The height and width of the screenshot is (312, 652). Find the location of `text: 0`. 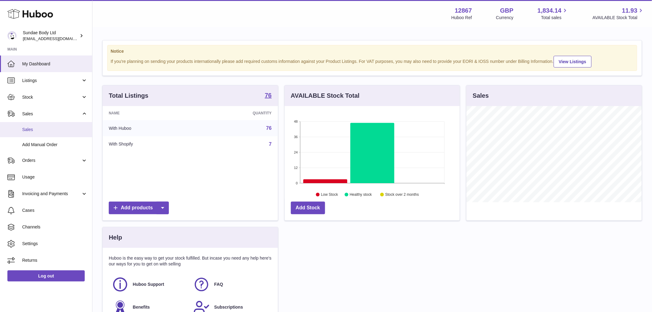

text: 0 is located at coordinates (297, 183).